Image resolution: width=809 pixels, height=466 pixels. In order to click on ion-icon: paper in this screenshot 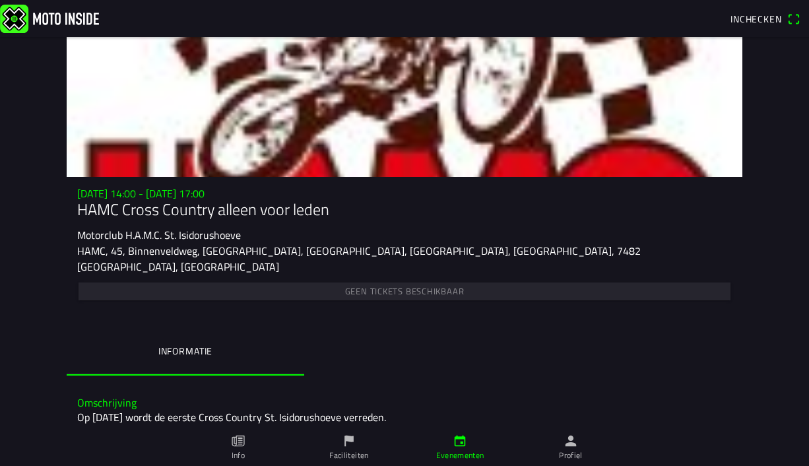, I will do `click(238, 441)`.